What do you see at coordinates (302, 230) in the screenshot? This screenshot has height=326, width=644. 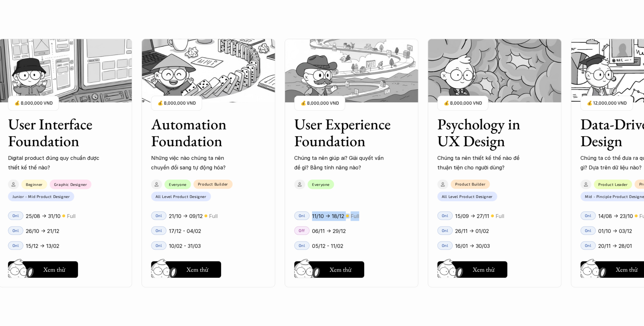 I see `p: Off` at bounding box center [302, 230].